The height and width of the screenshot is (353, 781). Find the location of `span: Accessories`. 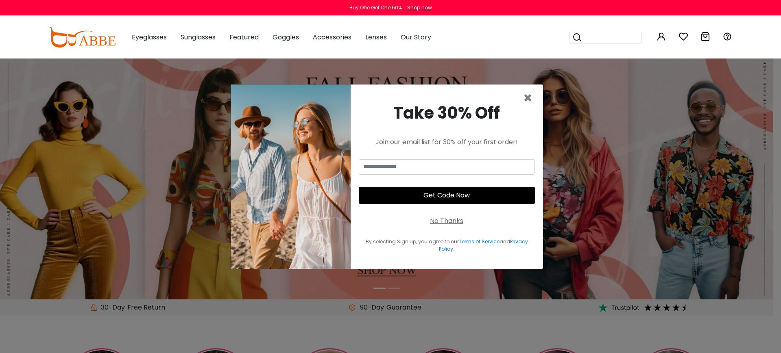

span: Accessories is located at coordinates (332, 37).